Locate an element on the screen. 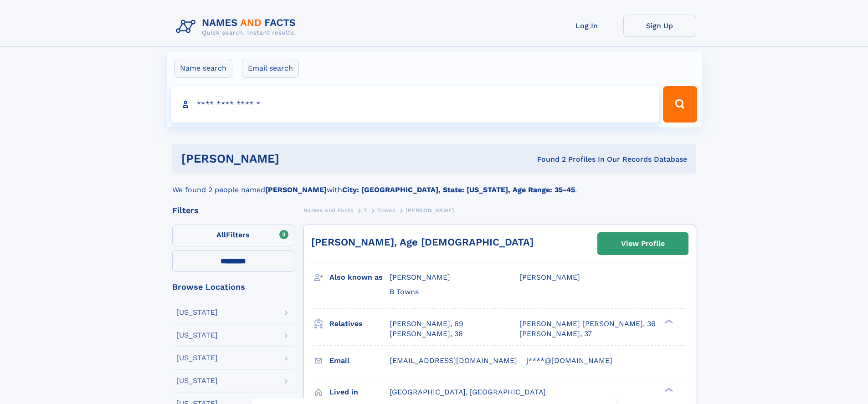  span: All is located at coordinates (221, 235).